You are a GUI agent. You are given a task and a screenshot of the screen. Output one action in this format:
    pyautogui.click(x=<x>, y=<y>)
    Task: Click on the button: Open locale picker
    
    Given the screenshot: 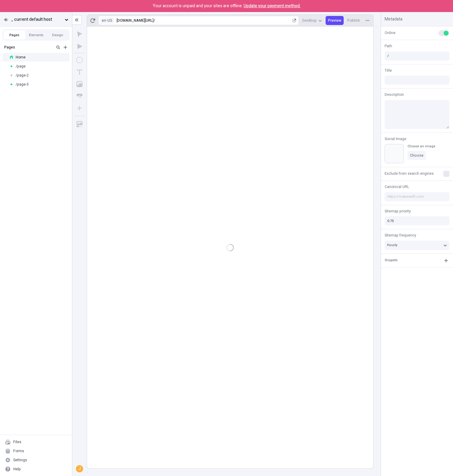 What is the action you would take?
    pyautogui.click(x=107, y=20)
    